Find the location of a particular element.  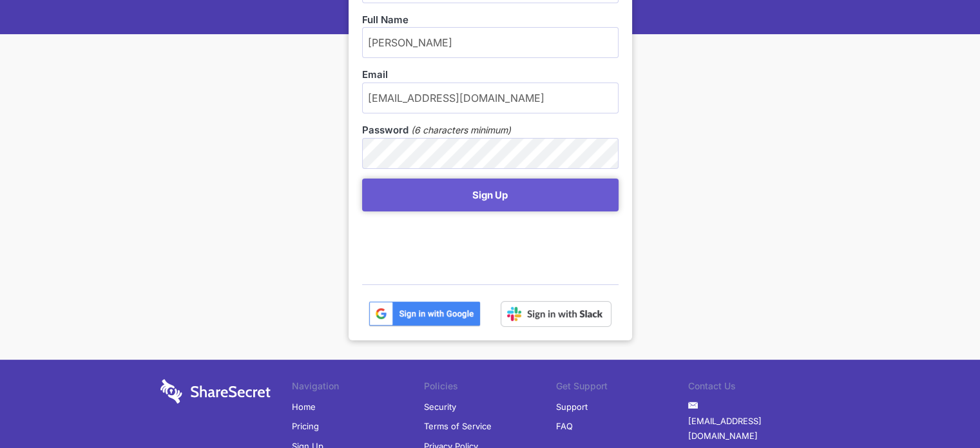

a: Terms of Service is located at coordinates (458, 426).